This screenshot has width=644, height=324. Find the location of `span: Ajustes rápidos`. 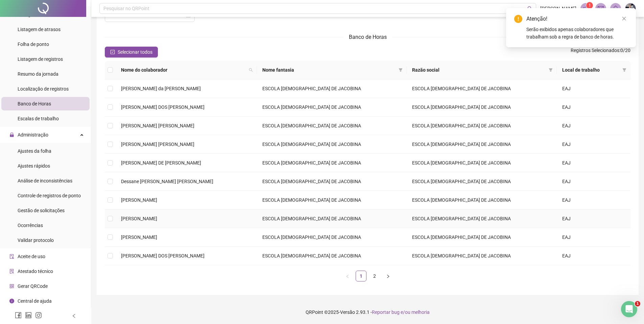

span: Ajustes rápidos is located at coordinates (34, 166).